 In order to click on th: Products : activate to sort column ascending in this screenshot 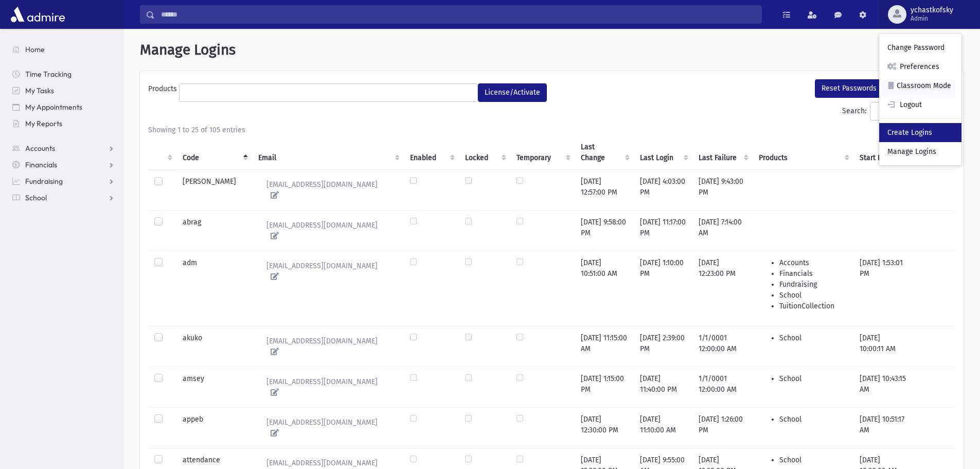, I will do `click(803, 152)`.